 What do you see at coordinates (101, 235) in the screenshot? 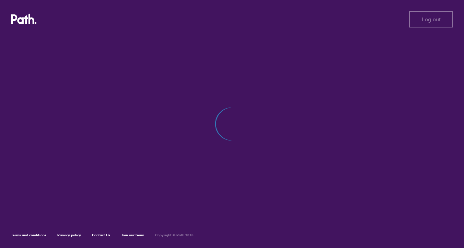
I see `a: Contact Us` at bounding box center [101, 235].